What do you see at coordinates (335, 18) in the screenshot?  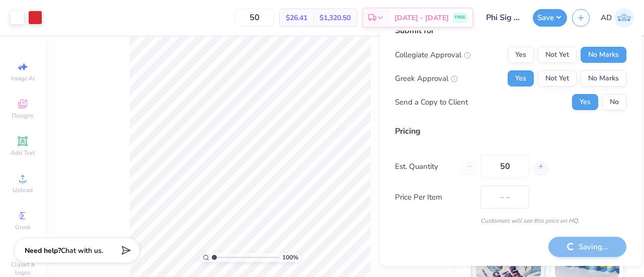 I see `span: $1,320.50` at bounding box center [335, 18].